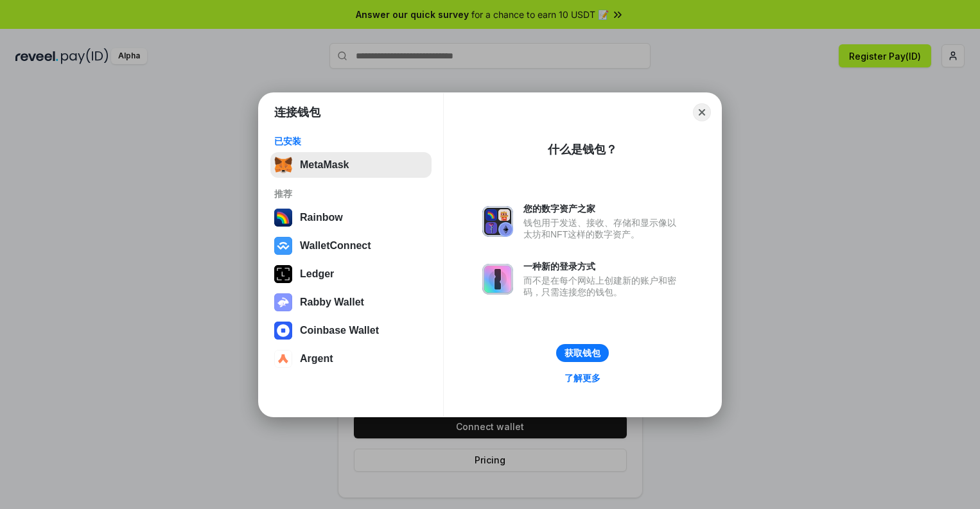 This screenshot has height=509, width=980. I want to click on div: 获取钱包, so click(583, 353).